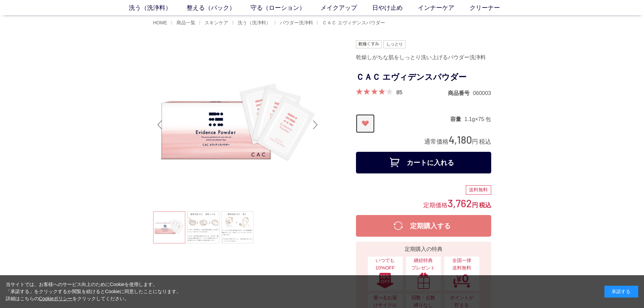  Describe the element at coordinates (254, 23) in the screenshot. I see `span: 洗う（洗浄料）` at that location.